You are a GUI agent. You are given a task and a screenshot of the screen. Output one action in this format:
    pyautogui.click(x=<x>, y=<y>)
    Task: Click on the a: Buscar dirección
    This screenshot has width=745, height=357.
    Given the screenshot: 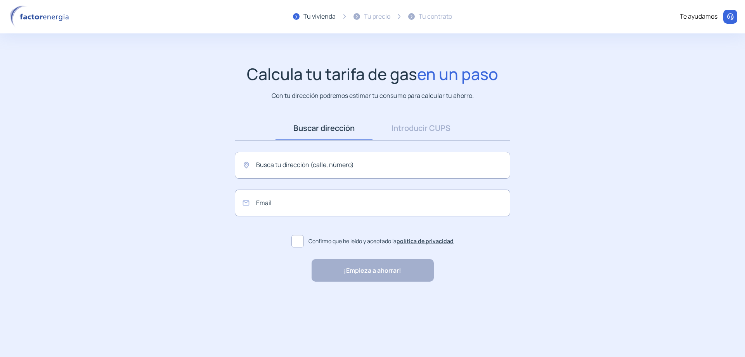 What is the action you would take?
    pyautogui.click(x=324, y=128)
    